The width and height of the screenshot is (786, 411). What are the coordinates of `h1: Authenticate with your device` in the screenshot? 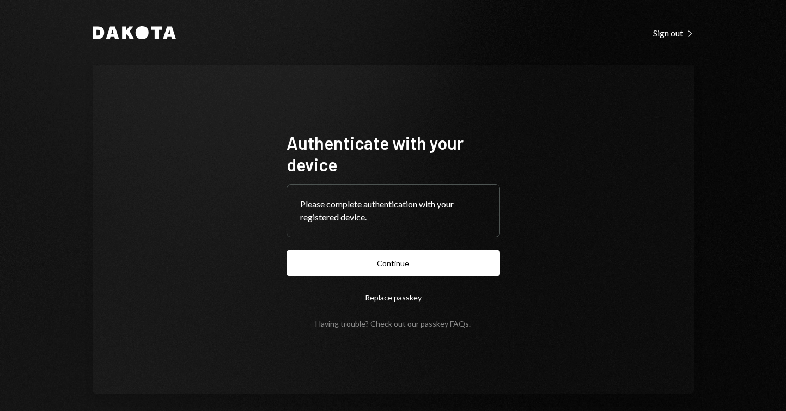 It's located at (393, 154).